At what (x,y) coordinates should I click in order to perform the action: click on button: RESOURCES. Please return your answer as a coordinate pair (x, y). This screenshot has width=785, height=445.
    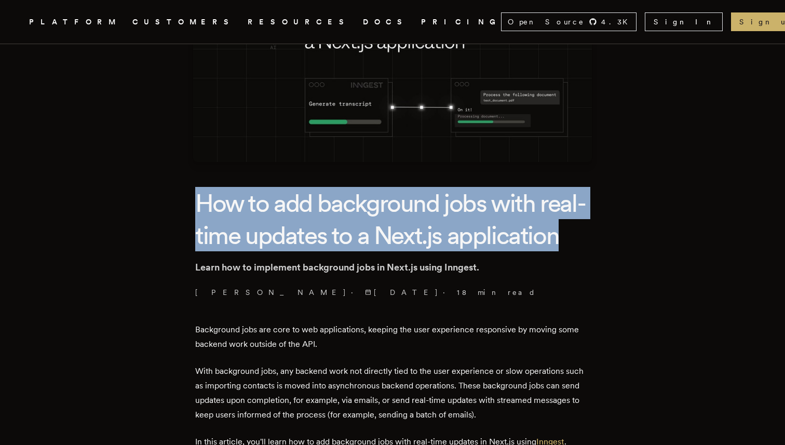
    Looking at the image, I should click on (299, 22).